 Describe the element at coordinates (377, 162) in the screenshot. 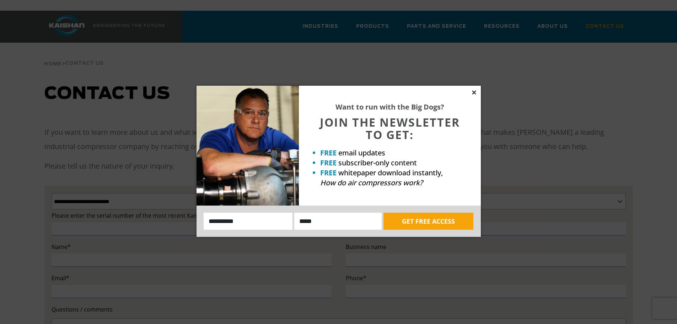

I see `span: subscriber-only content` at that location.